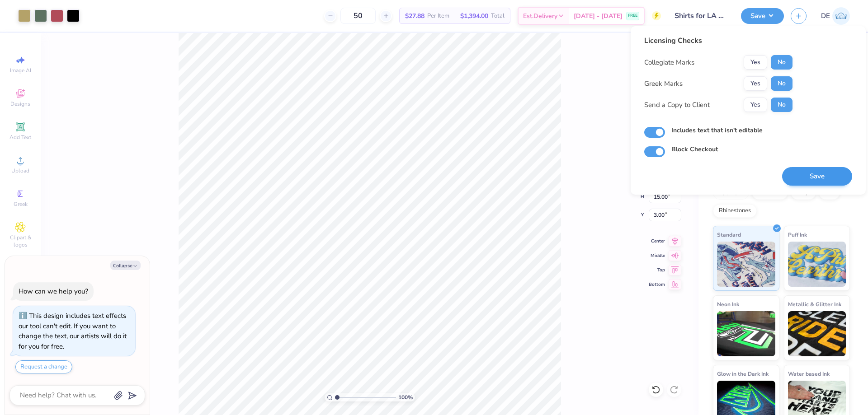  What do you see at coordinates (20, 71) in the screenshot?
I see `span: Image AI` at bounding box center [20, 71].